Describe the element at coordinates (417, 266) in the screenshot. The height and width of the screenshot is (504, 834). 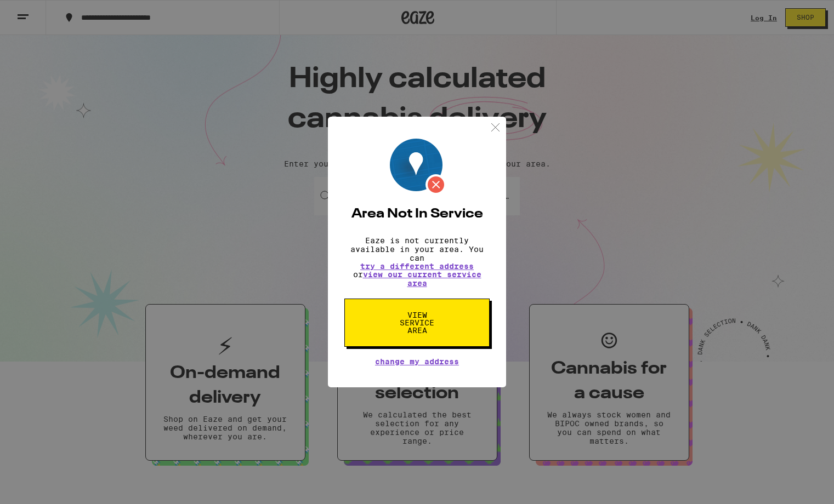
I see `button: try a different address` at that location.